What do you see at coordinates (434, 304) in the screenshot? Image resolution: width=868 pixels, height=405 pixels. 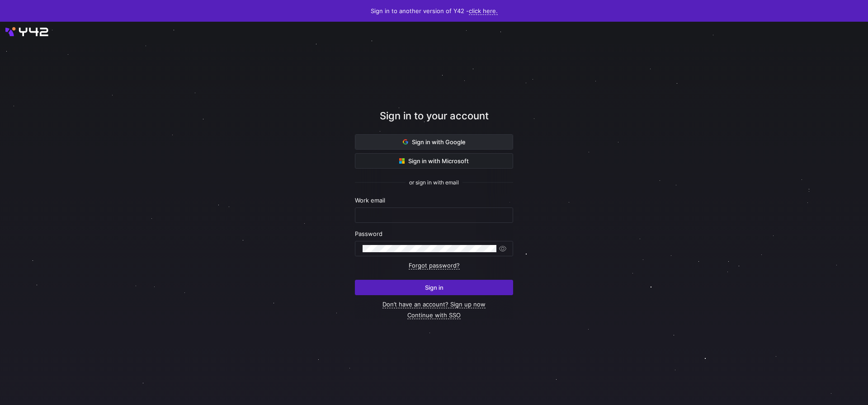 I see `a: Don’t have an account? Sign up now` at bounding box center [434, 304].